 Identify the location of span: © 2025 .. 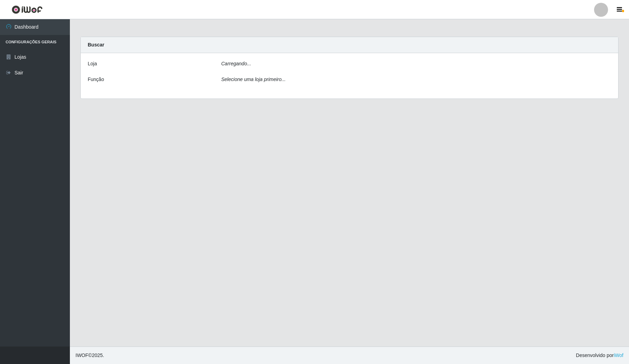
(90, 355).